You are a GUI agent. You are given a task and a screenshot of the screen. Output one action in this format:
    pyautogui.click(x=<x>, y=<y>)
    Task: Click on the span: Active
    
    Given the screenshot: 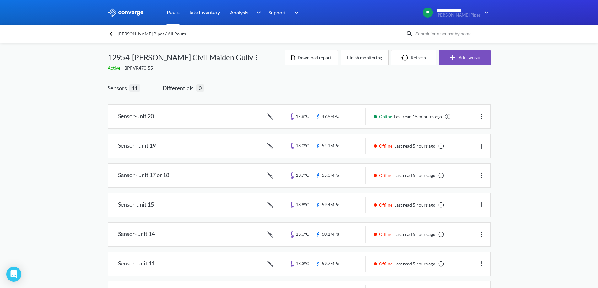 What is the action you would take?
    pyautogui.click(x=115, y=68)
    